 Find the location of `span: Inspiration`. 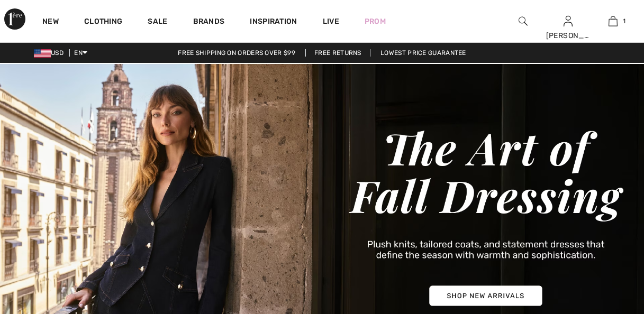

span: Inspiration is located at coordinates (273, 22).